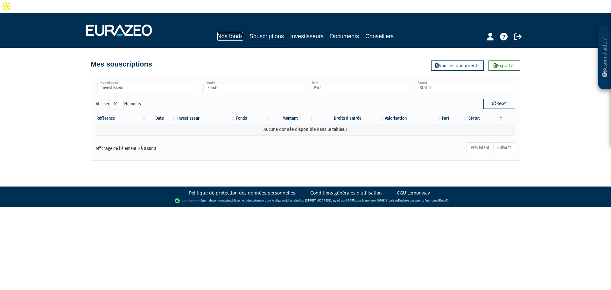  What do you see at coordinates (454, 118) in the screenshot?
I see `th: Part: activer pour trier la colonne par ordre croissant` at bounding box center [454, 118].